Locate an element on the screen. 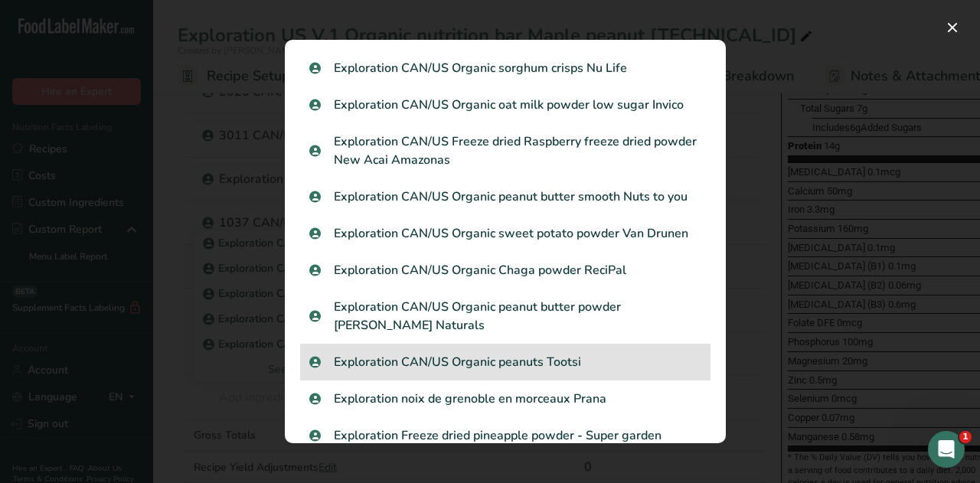 Image resolution: width=980 pixels, height=483 pixels. p: Exploration CAN/US Organic sweet potato powder Van Drunen is located at coordinates (505, 234).